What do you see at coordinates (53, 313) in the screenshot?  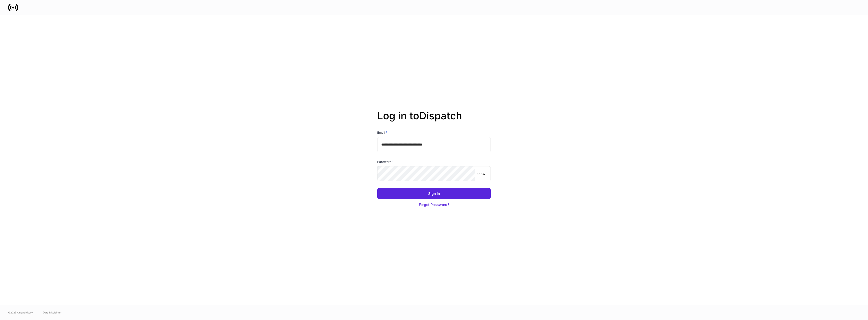 I see `a: Data Disclaimer` at bounding box center [53, 313].